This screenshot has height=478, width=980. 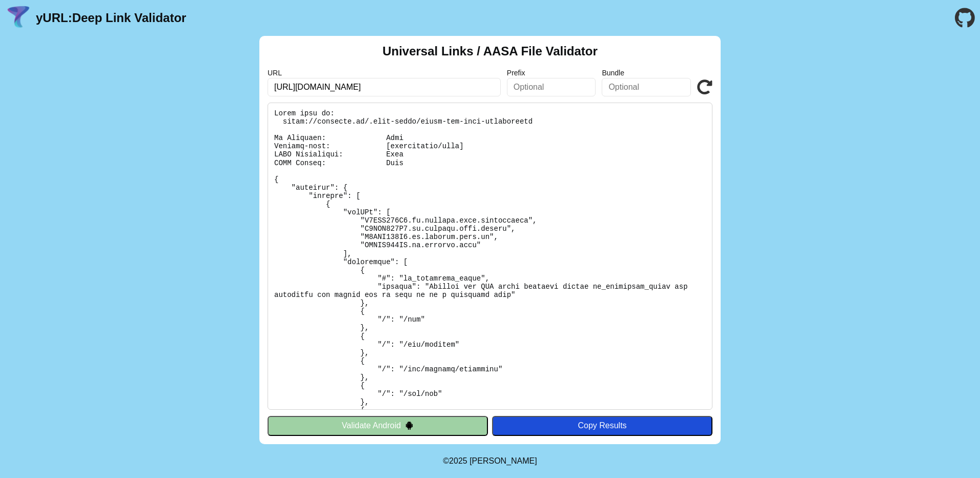 I want to click on div: Copy Results, so click(x=602, y=426).